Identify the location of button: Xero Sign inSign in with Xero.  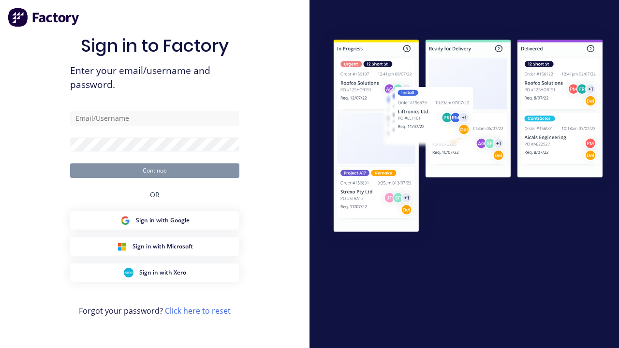
(155, 273).